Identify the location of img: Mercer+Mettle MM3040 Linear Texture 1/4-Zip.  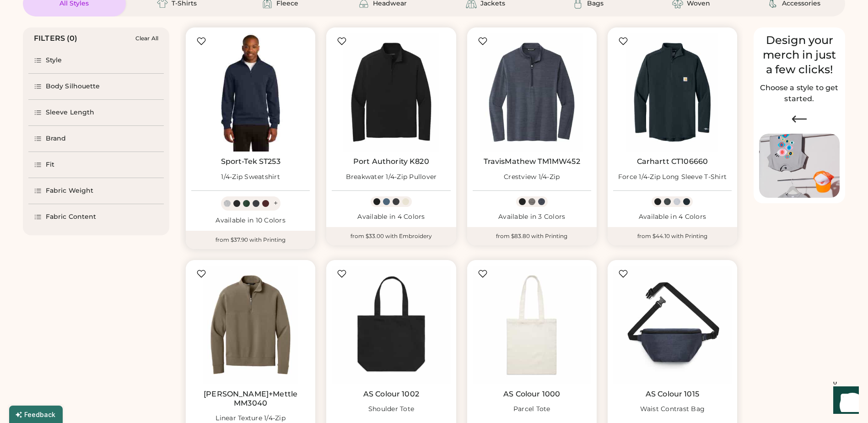
(250, 325).